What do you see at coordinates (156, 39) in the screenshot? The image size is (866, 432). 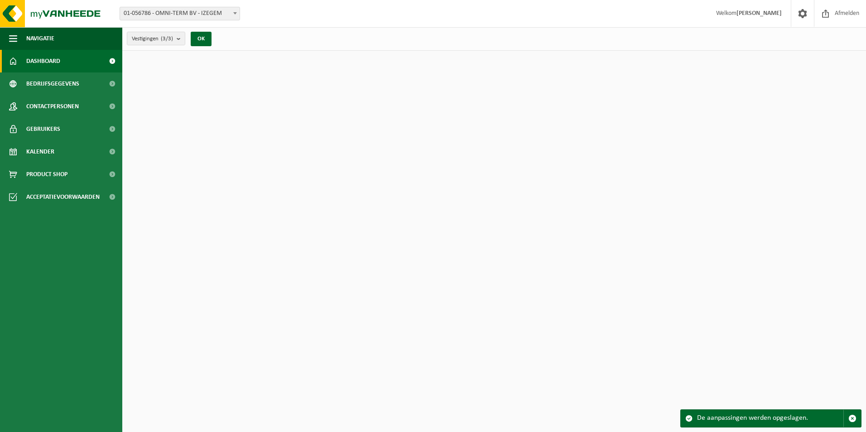 I see `button: Vestigingen(3/3)` at bounding box center [156, 39].